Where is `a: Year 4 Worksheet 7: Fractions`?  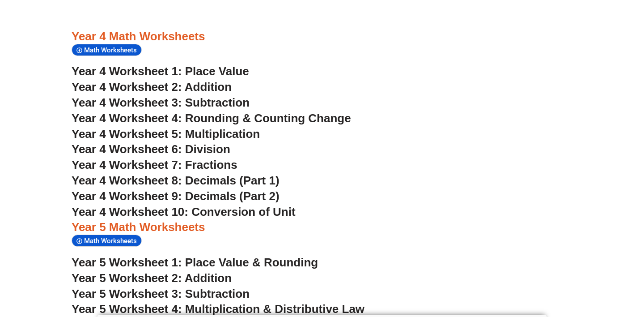 a: Year 4 Worksheet 7: Fractions is located at coordinates (154, 165).